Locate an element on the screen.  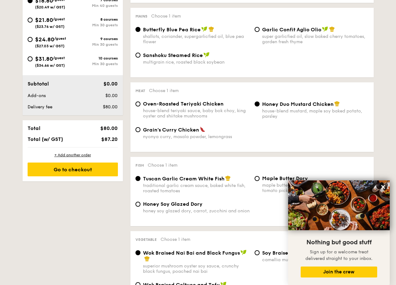
input: Butterfly Blue Pea Riceshallots, coriander, supergarlicfied oil, blue pea flower is located at coordinates (138, 29).